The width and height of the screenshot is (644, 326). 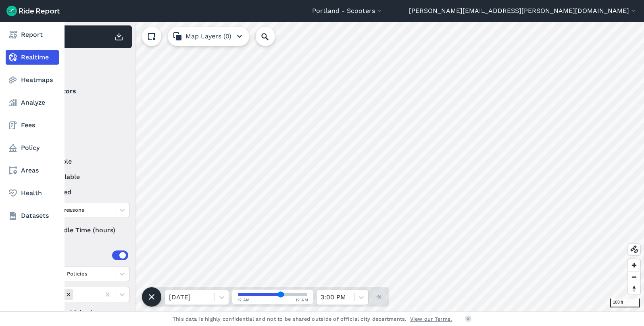 I want to click on summary: Areas, so click(x=81, y=255).